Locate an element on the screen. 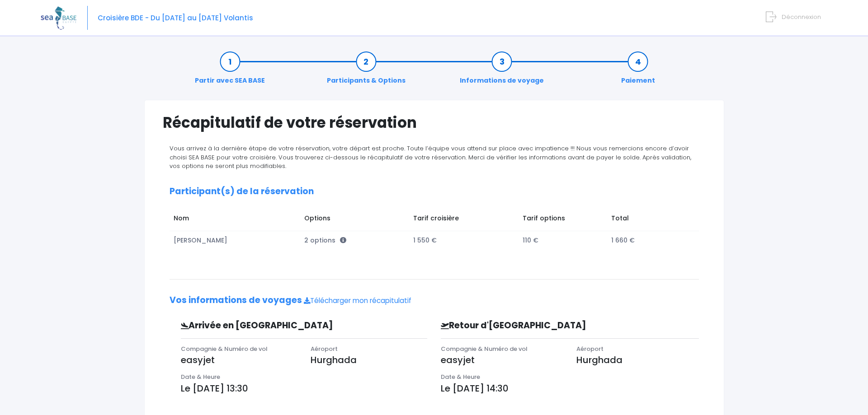 This screenshot has width=868, height=415. a: Partir avec SEA BASE is located at coordinates (229, 71).